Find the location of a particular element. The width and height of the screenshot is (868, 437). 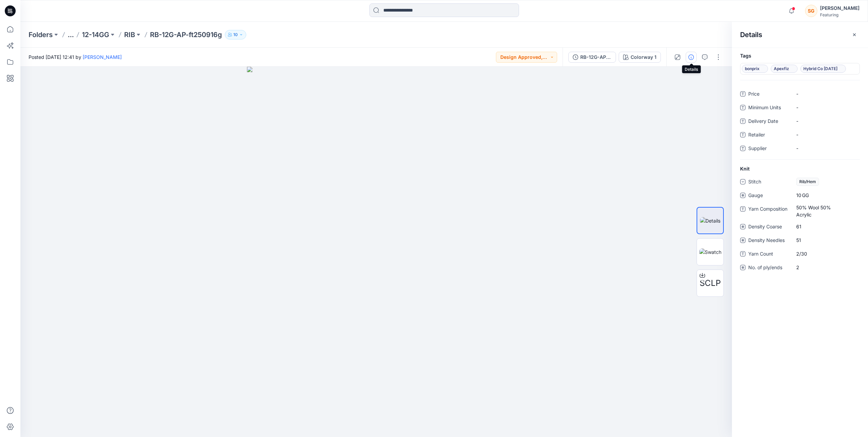

h2: Details is located at coordinates (751, 34).